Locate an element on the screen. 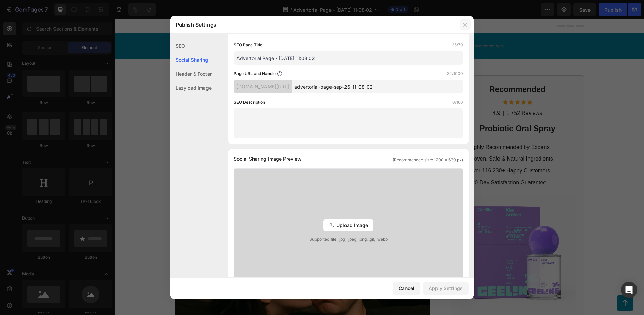 This screenshot has height=315, width=644. strong: I Discovered the Real Reason My Breath Smelled—And It Had Nothing to Do With My Hygiene is located at coordinates (182, 84).